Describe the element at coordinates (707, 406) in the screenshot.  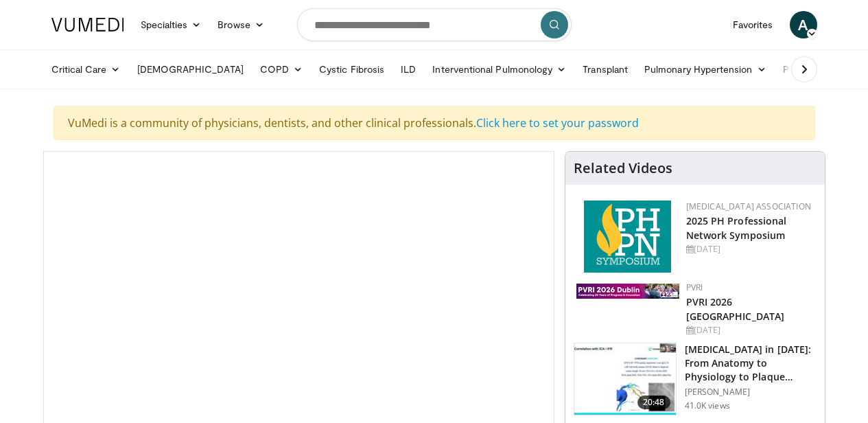
I see `p: 41.0K views` at that location.